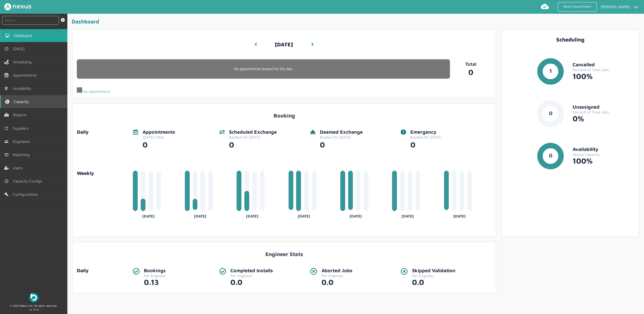 This screenshot has width=644, height=314. I want to click on div: Scheduled Exchange, so click(253, 132).